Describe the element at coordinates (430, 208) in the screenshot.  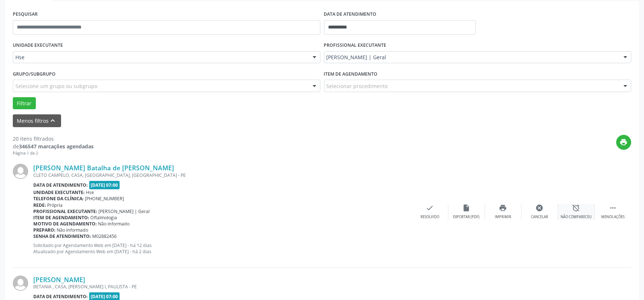
I see `i: check` at that location.